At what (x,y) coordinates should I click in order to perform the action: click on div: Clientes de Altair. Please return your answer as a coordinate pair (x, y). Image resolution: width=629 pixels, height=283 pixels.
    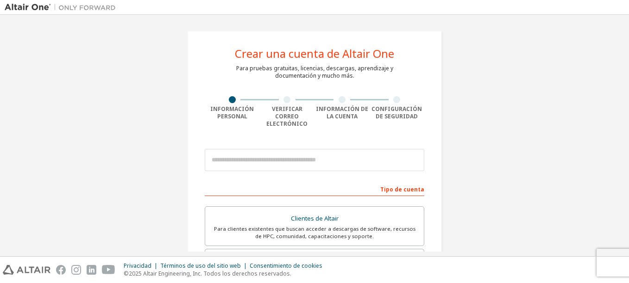
    Looking at the image, I should click on (315, 219).